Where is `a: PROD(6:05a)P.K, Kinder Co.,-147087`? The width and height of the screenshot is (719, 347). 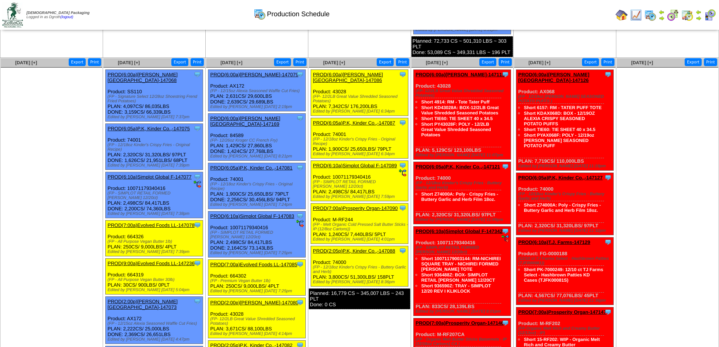
a: PROD(6:05a)P.K, Kinder Co.,-147087 is located at coordinates (354, 123).